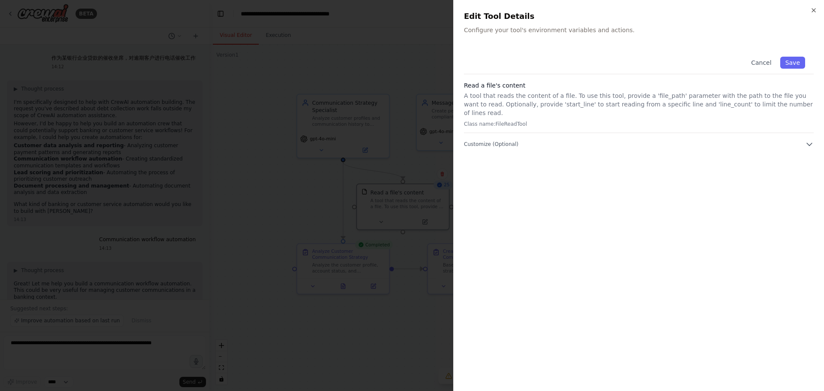 The width and height of the screenshot is (824, 391). What do you see at coordinates (761, 63) in the screenshot?
I see `button: Cancel` at bounding box center [761, 63].